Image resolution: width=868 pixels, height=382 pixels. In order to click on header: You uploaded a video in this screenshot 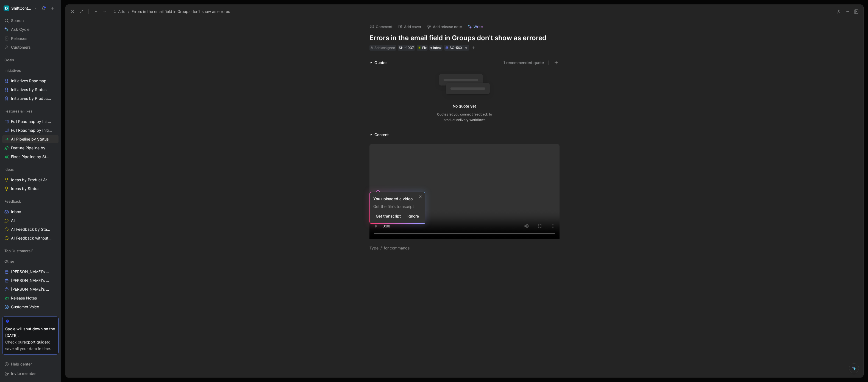, I will do `click(398, 199)`.